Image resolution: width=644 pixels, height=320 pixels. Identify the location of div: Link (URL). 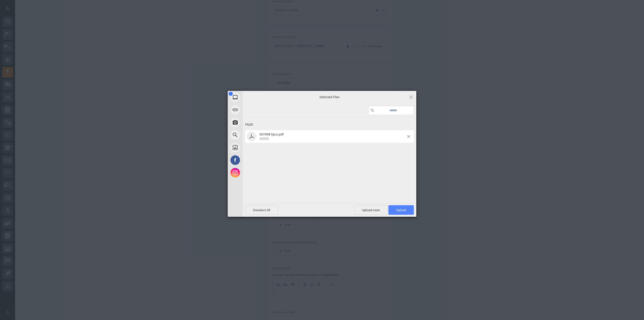
(258, 110).